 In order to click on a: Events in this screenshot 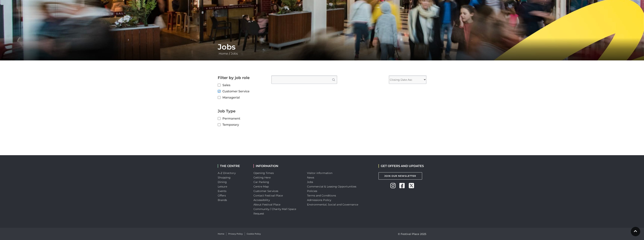, I will do `click(222, 191)`.